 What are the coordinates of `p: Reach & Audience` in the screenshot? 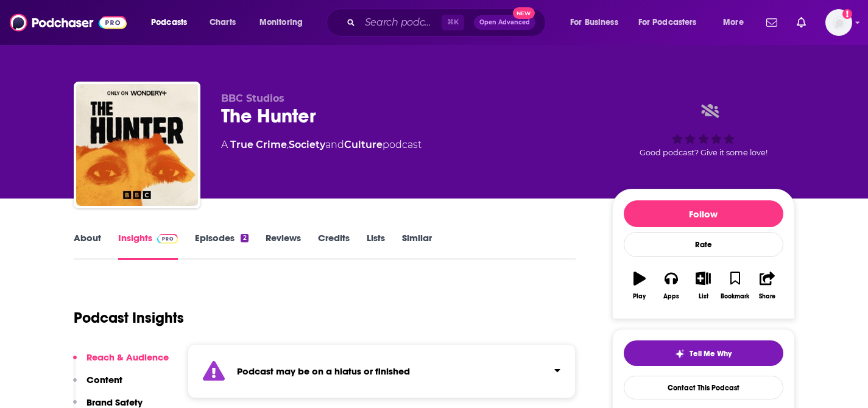 It's located at (128, 356).